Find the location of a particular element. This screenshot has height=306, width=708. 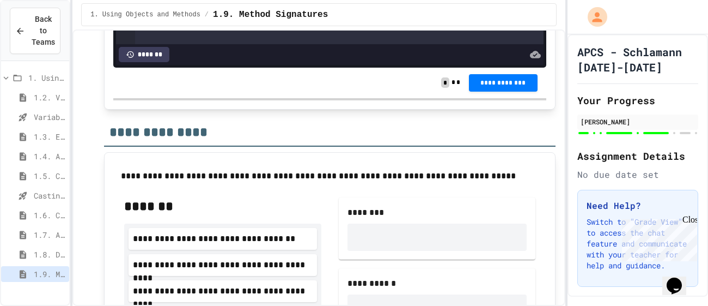

span: 1.6. Compound Assignment Operators is located at coordinates (49, 215).